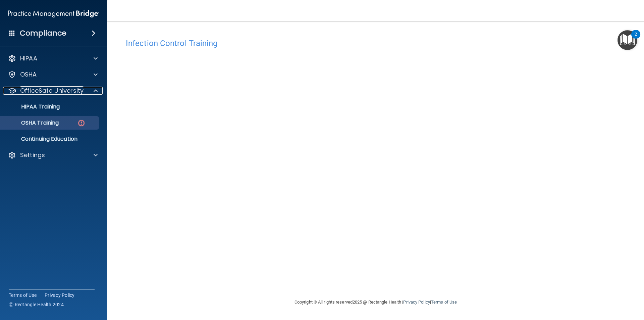 This screenshot has height=320, width=644. What do you see at coordinates (635, 38) in the screenshot?
I see `div: 2` at bounding box center [635, 38].